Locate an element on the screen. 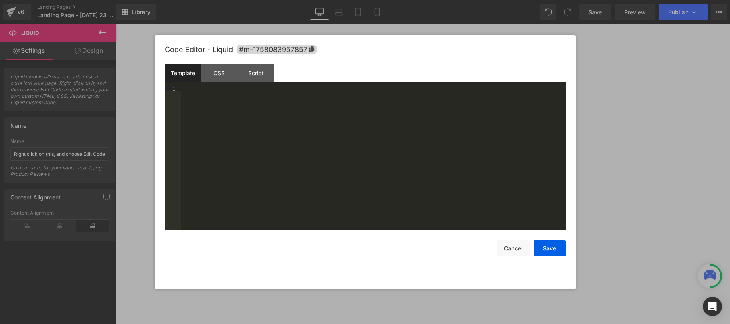  button: Cancel is located at coordinates (514, 249).